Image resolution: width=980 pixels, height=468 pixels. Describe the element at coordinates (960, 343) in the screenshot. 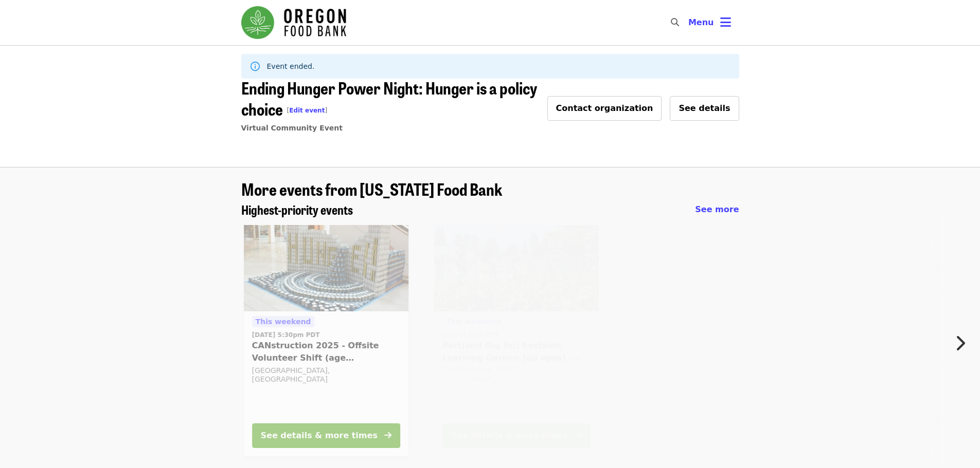

I see `i: chevron-right icon` at that location.